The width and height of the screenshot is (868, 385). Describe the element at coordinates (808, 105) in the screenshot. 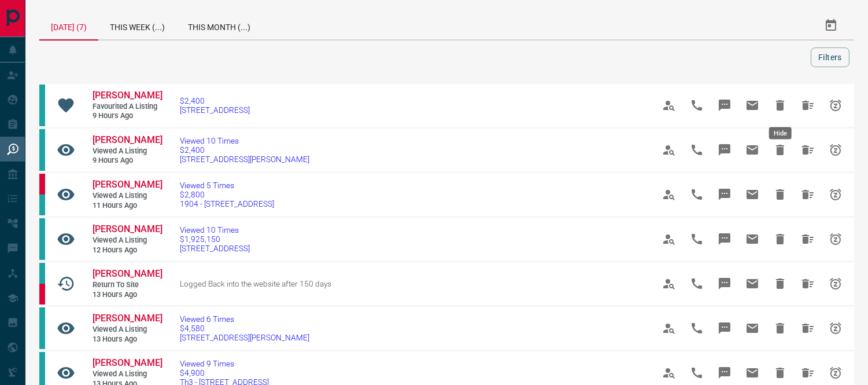

I see `span: Hide All from Kate Rusnak` at that location.